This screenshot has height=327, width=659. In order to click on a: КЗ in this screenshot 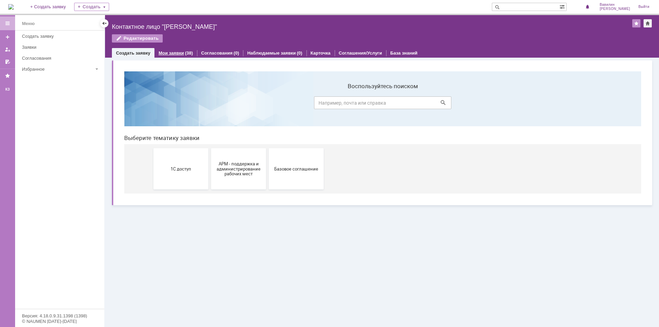, I will do `click(8, 90)`.